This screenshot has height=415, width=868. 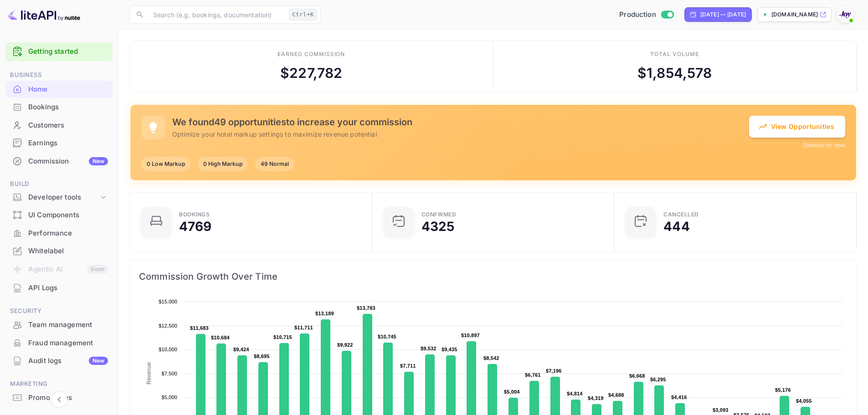 I want to click on text: $7,196, so click(x=553, y=371).